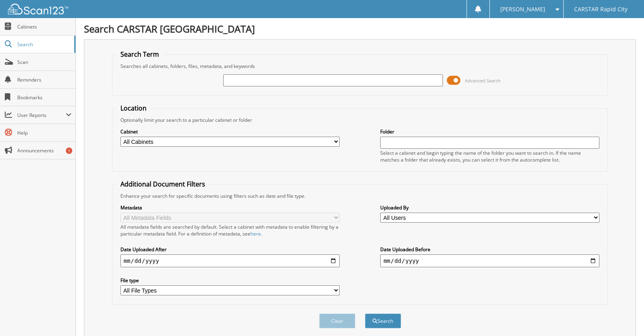 The height and width of the screenshot is (336, 644). I want to click on input: start, so click(230, 261).